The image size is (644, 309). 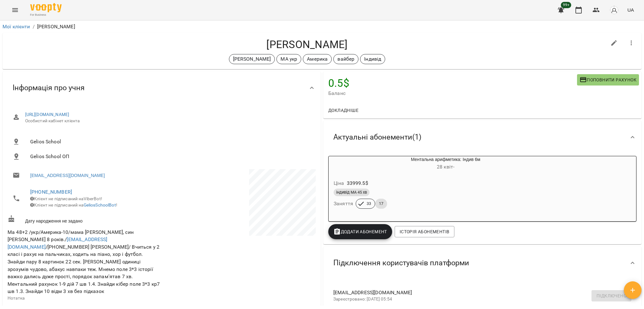 What do you see at coordinates (360, 232) in the screenshot?
I see `span: Додати Абонемент` at bounding box center [360, 232].